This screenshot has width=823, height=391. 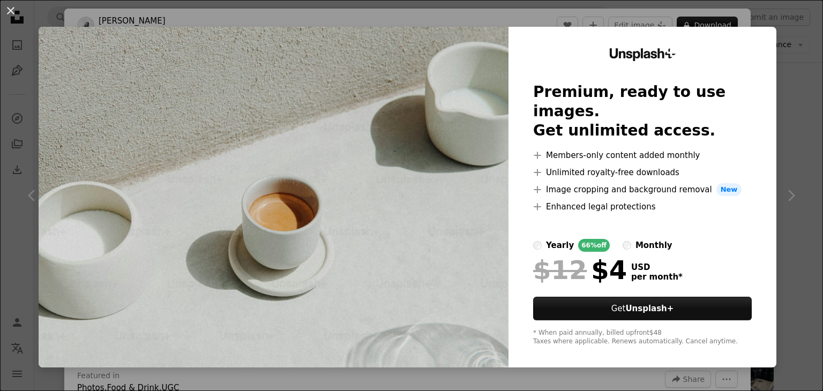 What do you see at coordinates (642, 308) in the screenshot?
I see `button: GetUnsplash+` at bounding box center [642, 308].